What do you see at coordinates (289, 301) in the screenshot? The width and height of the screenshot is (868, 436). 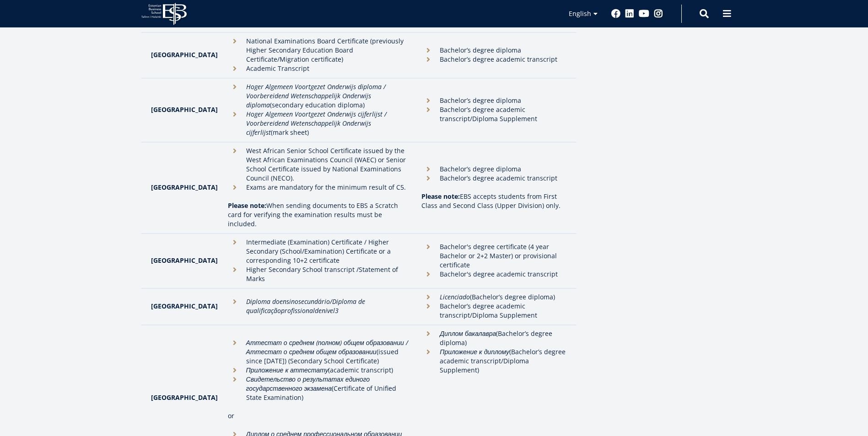 I see `em: ensino` at bounding box center [289, 301].